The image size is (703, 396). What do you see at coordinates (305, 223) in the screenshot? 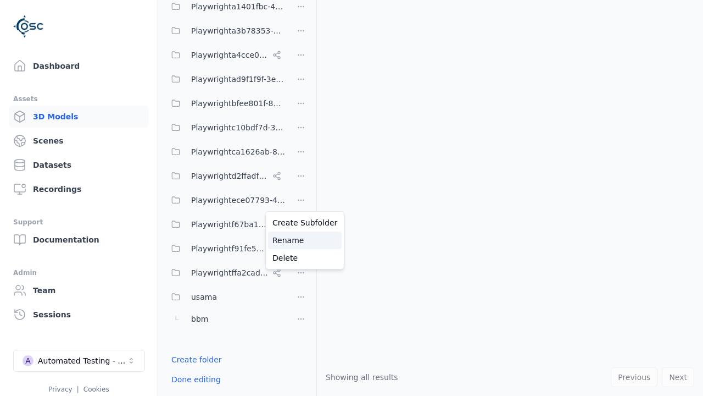
I see `a: Create Subfolder` at bounding box center [305, 223].